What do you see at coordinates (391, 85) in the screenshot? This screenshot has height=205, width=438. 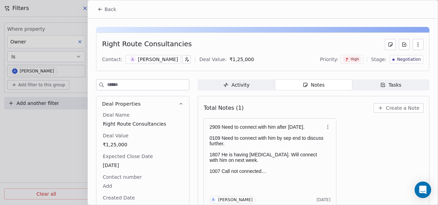 I see `div: Tasks` at bounding box center [391, 85].